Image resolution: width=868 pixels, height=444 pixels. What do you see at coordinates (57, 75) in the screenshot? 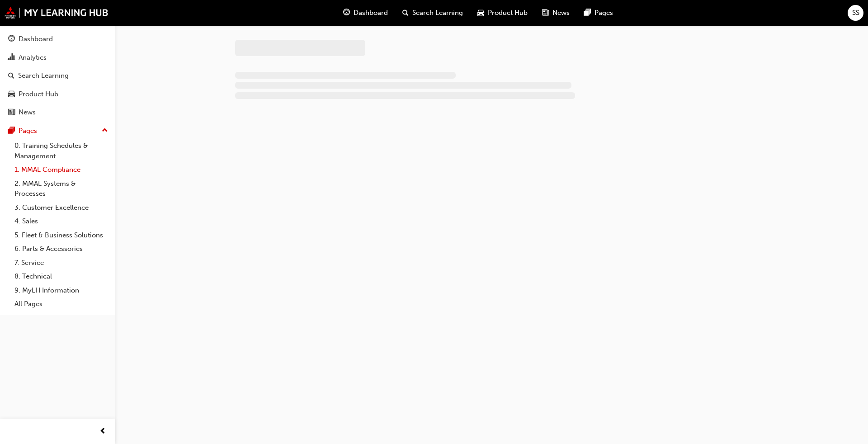
I see `button: DashboardAnalyticsSearch LearningProduct HubNews` at bounding box center [57, 75].